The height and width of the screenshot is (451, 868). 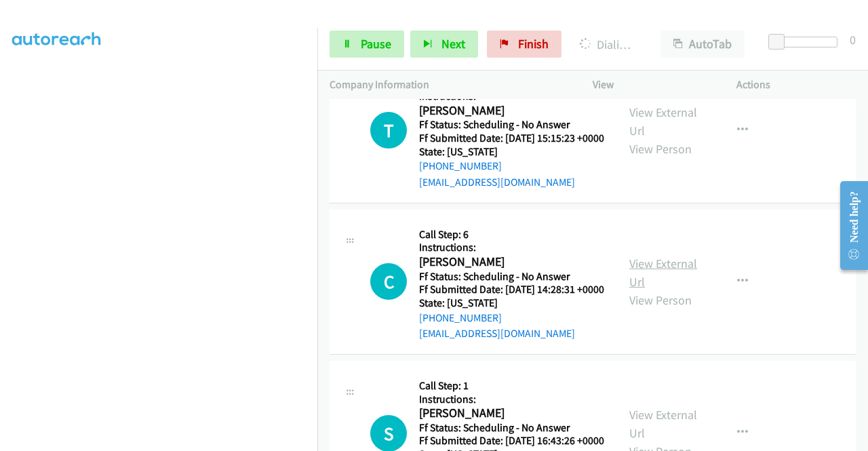 I want to click on button: Next, so click(x=445, y=44).